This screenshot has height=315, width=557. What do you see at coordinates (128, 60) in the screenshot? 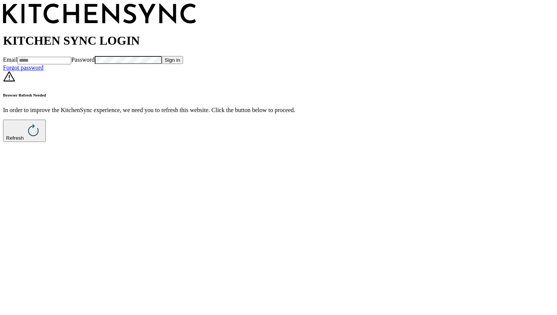
I see `input: Password` at bounding box center [128, 60].